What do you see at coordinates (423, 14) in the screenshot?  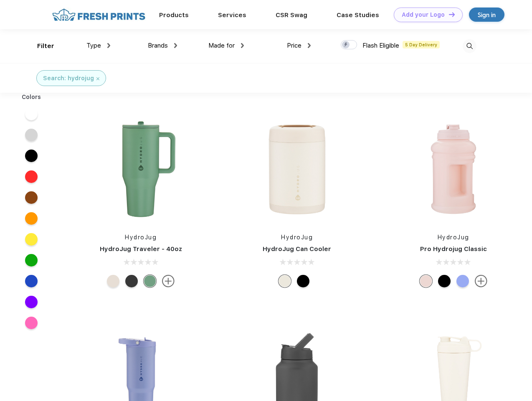 I see `div: Add your Logo` at bounding box center [423, 14].